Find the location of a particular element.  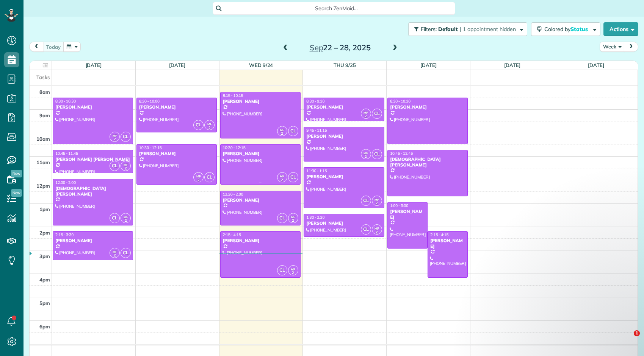

span: 8:15 - 10:15 is located at coordinates (233, 96).